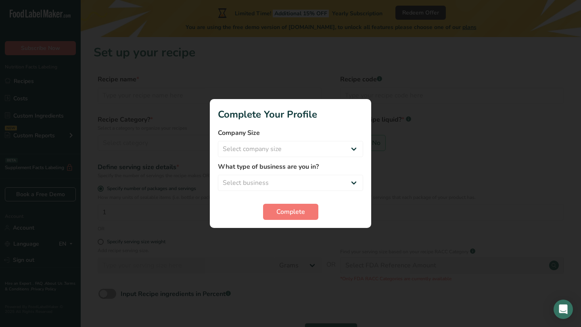 Image resolution: width=581 pixels, height=327 pixels. I want to click on div: Open Intercom Messenger, so click(563, 310).